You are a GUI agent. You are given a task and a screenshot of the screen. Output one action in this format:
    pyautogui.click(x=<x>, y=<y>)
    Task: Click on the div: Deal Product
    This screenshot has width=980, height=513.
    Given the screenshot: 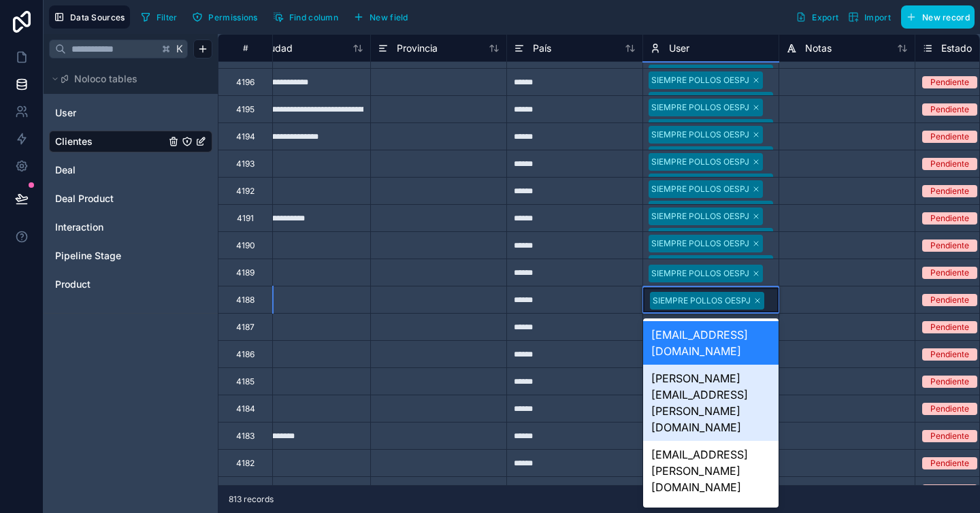 What is the action you would take?
    pyautogui.click(x=131, y=199)
    